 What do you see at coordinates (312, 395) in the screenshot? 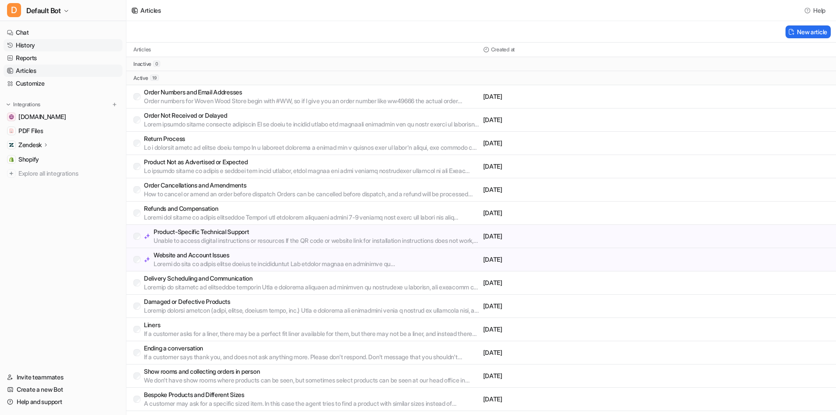
I see `p: Bespoke Products and Different Sizes` at bounding box center [312, 395].